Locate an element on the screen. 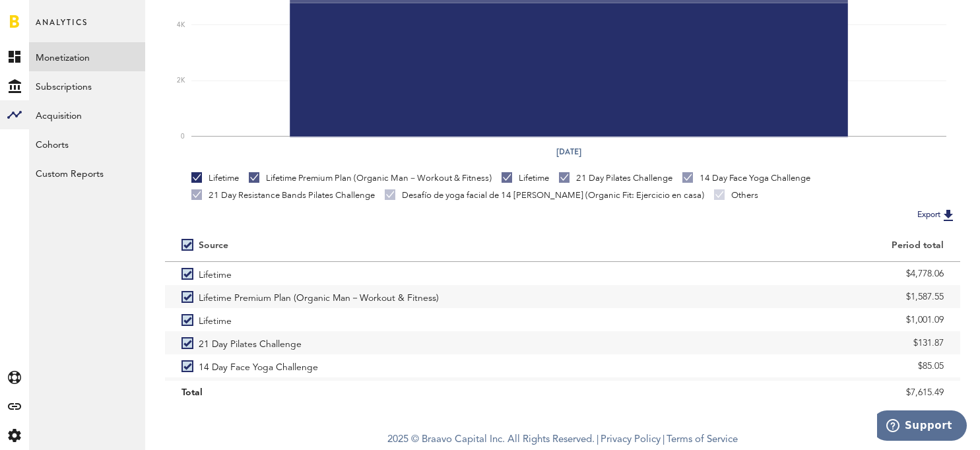  text: 0 is located at coordinates (183, 137).